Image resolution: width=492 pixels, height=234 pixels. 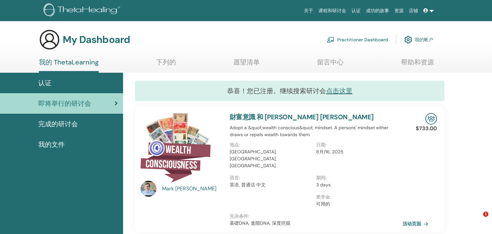 I want to click on a: 店铺, so click(x=413, y=11).